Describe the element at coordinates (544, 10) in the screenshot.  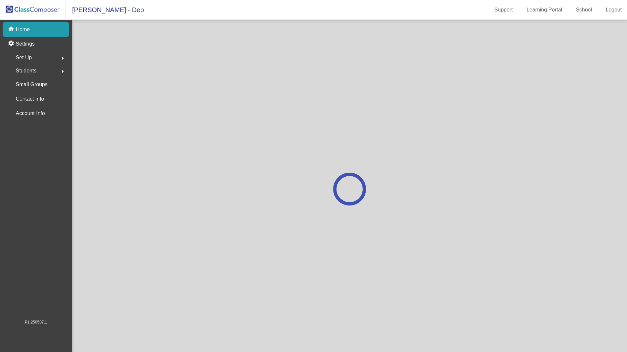
I see `a: Learning Portal` at that location.